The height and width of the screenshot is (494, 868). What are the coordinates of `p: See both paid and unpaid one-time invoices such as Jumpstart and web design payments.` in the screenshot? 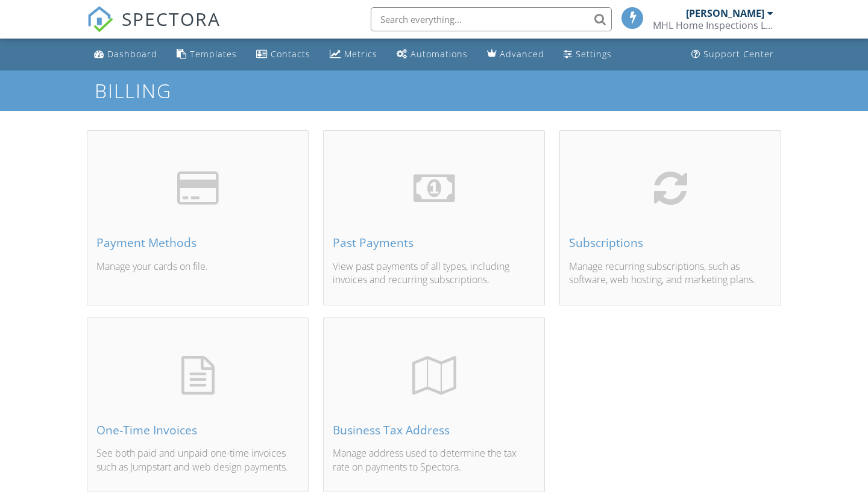 It's located at (198, 459).